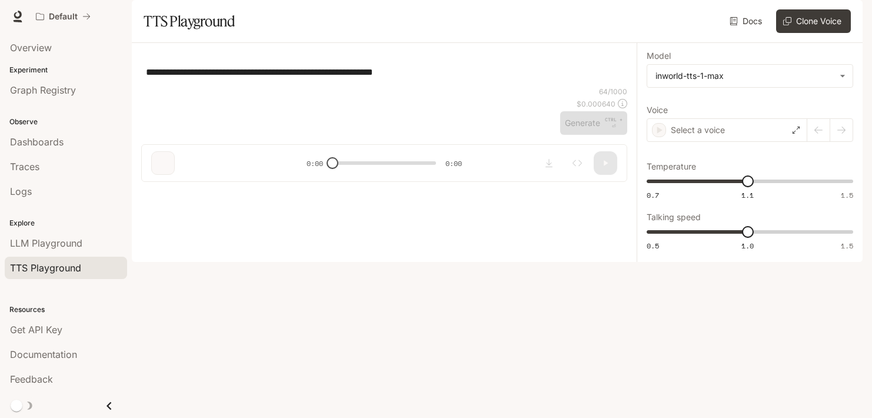 The image size is (872, 418). What do you see at coordinates (673, 217) in the screenshot?
I see `p: Talking speed` at bounding box center [673, 217].